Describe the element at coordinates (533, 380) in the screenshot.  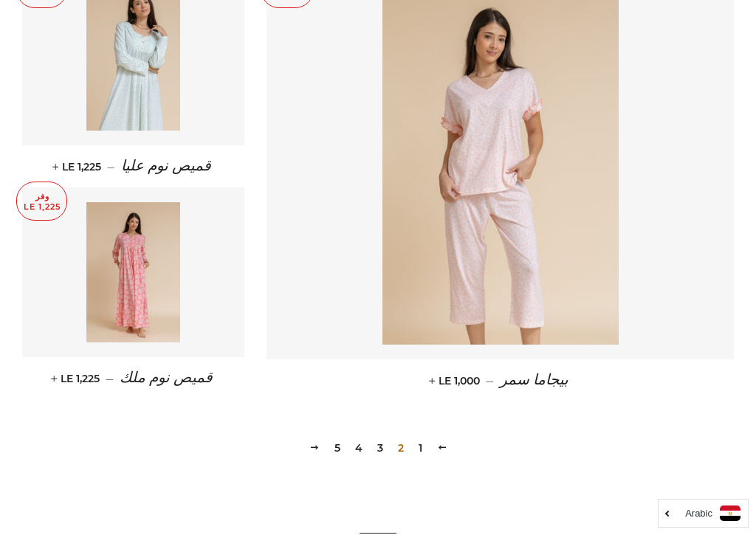
I see `span: بيجاما سمر` at that location.